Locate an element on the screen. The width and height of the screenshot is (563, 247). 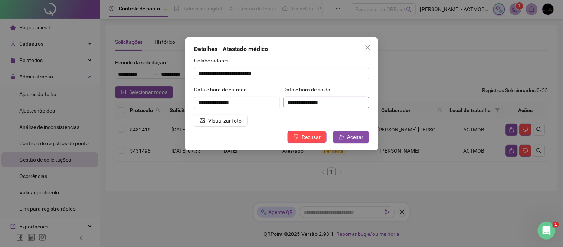
span: 1 is located at coordinates (556, 224).